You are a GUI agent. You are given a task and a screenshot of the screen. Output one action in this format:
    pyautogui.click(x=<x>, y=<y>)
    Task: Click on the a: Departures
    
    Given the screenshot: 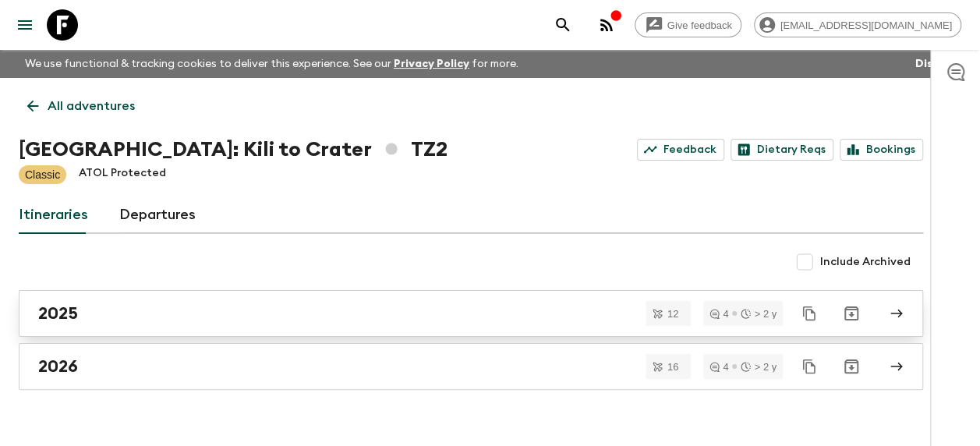 What is the action you would take?
    pyautogui.click(x=158, y=216)
    